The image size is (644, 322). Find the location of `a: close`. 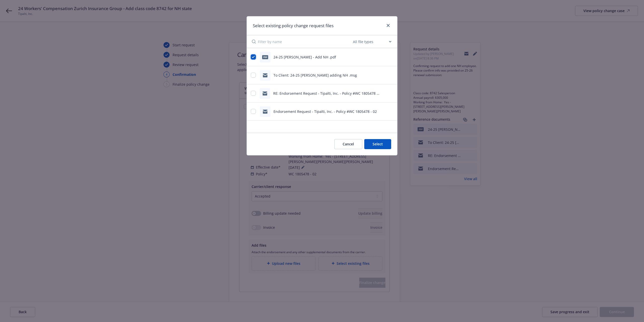

a: close is located at coordinates (388, 25).